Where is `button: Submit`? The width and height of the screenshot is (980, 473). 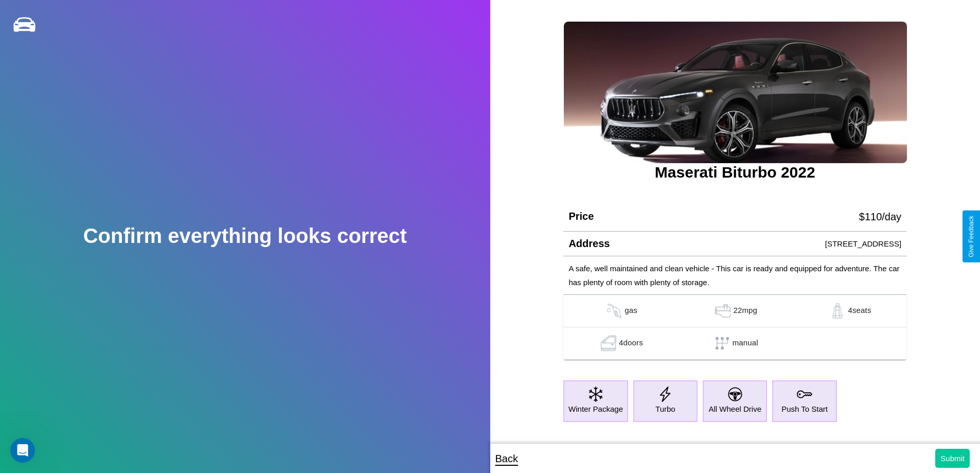
button: Submit is located at coordinates (952, 458).